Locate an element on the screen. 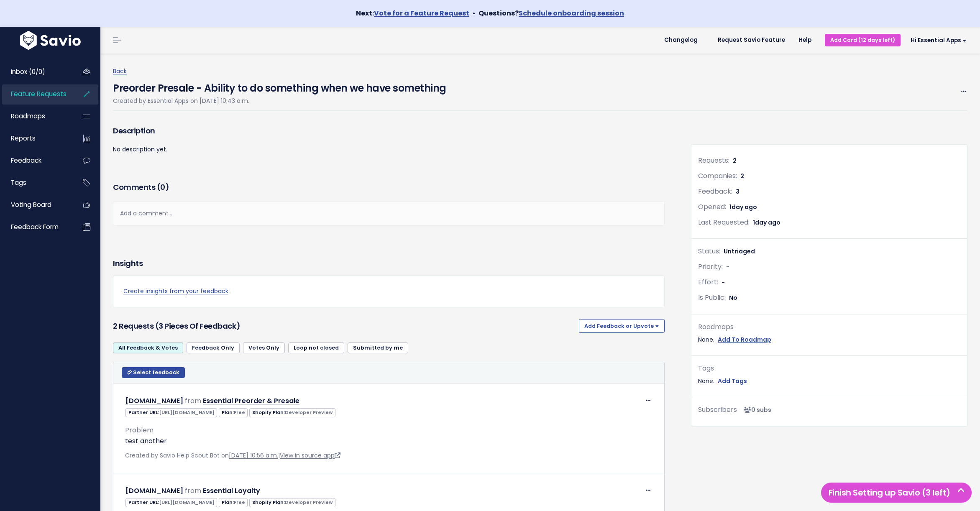  span: <p><strong>Subscribers</strong><br><br> No subscribers yet<br> </p> is located at coordinates (756, 410).